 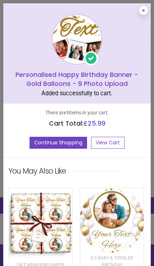 I want to click on button: Continue Shopping, so click(x=58, y=143).